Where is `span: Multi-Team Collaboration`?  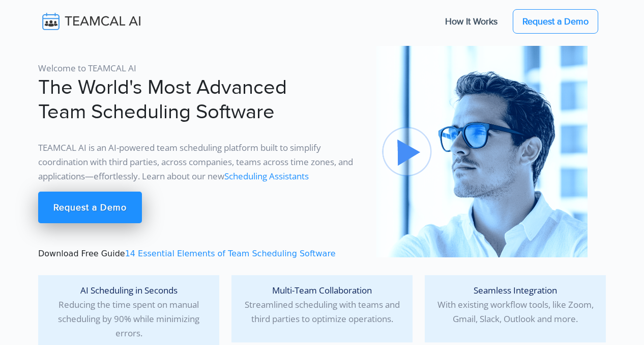
span: Multi-Team Collaboration is located at coordinates (322, 290).